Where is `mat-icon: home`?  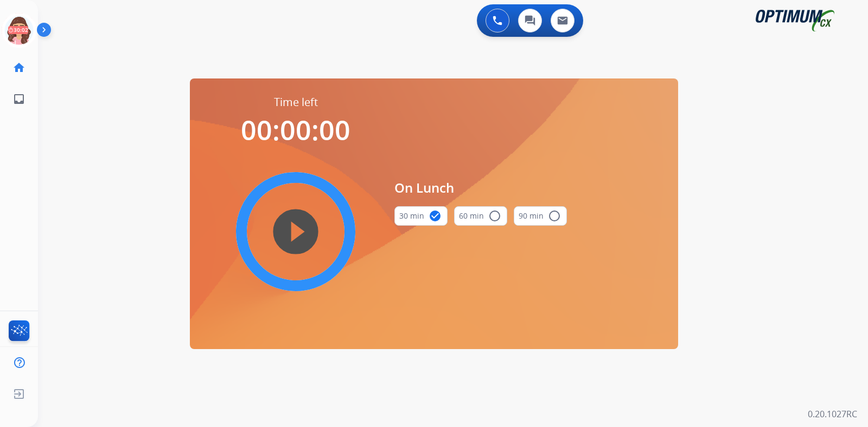
mat-icon: home is located at coordinates (19, 68).